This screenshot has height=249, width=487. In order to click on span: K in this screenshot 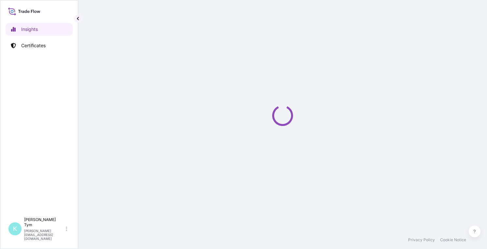, I will do `click(15, 229)`.